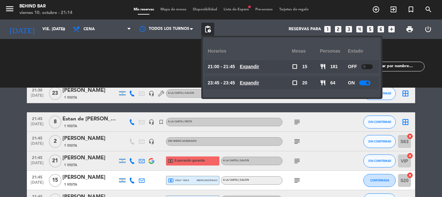 This screenshot has width=442, height=197. I want to click on span: Reservas para, so click(305, 29).